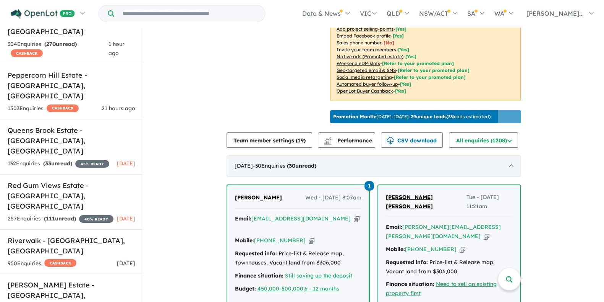 This screenshot has width=604, height=302. I want to click on button: CSV download, so click(412, 140).